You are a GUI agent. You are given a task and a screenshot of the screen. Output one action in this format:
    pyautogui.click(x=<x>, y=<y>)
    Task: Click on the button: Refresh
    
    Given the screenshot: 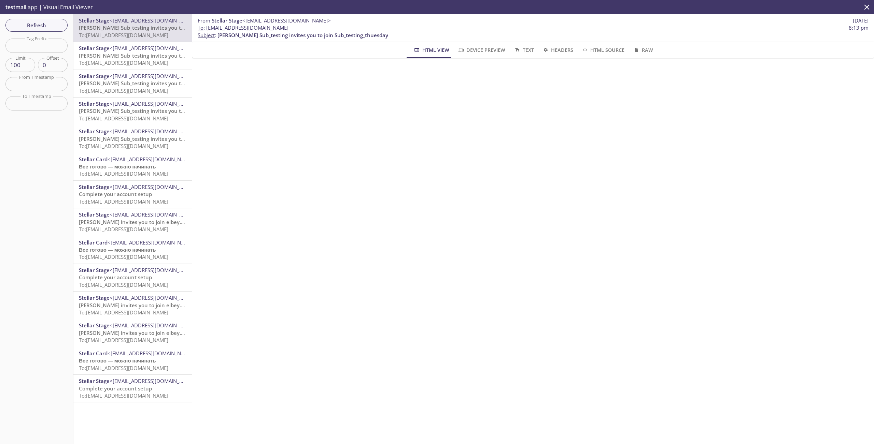 What is the action you would take?
    pyautogui.click(x=37, y=25)
    